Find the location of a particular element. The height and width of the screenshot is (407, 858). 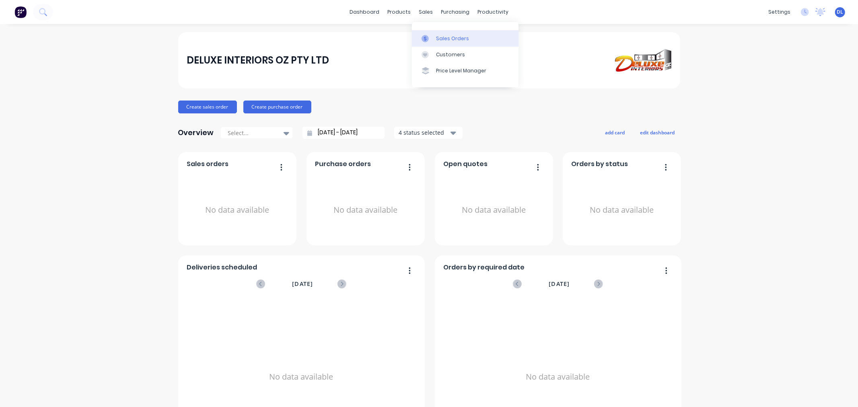

a: Sales Orders is located at coordinates (465, 38).